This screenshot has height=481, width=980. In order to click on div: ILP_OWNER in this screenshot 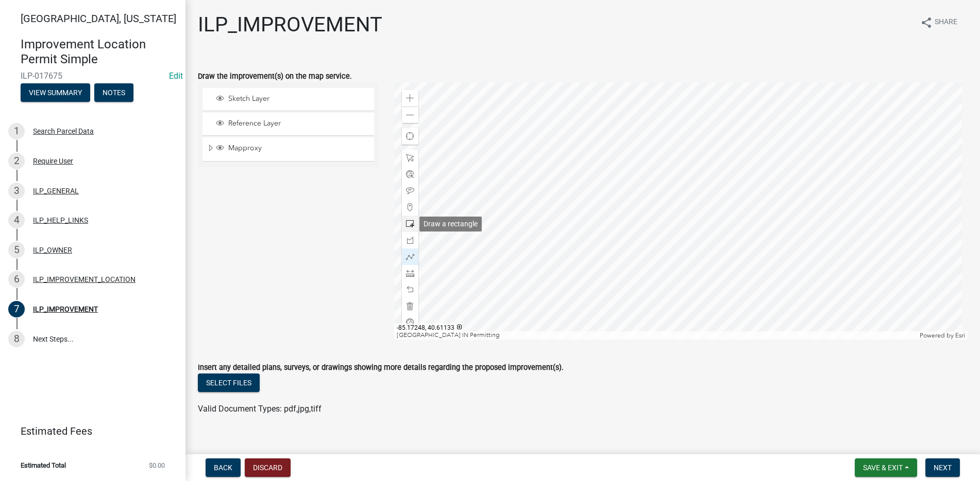, I will do `click(52, 250)`.